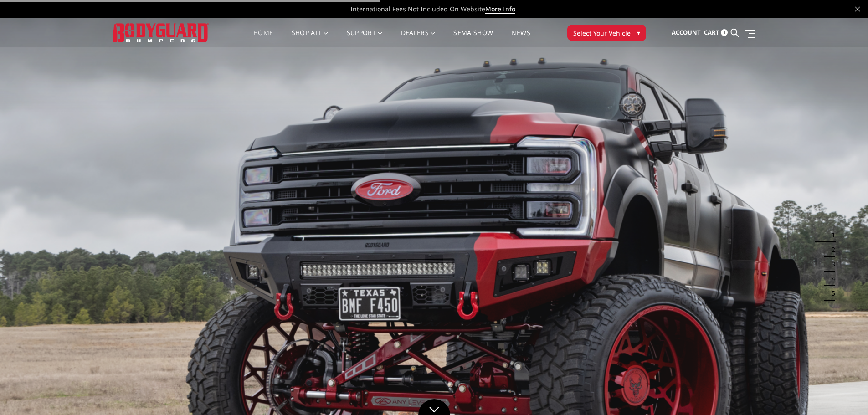  Describe the element at coordinates (831, 235) in the screenshot. I see `button: 1 of 5` at that location.